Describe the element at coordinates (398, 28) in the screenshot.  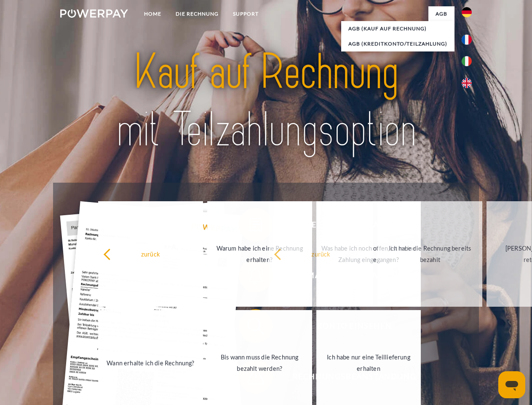
I see `a: AGB (Kauf auf Rechnung)` at that location.